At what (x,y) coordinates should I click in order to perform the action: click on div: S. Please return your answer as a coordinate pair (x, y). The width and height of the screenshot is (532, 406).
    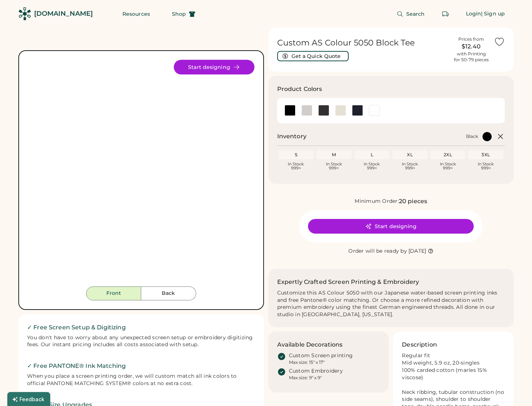
    Looking at the image, I should click on (296, 155).